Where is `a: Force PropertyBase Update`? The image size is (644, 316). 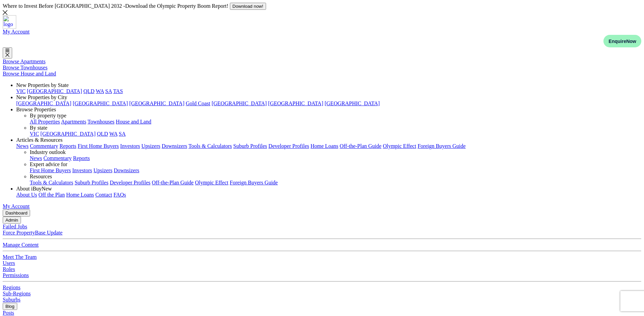 a: Force PropertyBase Update is located at coordinates (33, 232).